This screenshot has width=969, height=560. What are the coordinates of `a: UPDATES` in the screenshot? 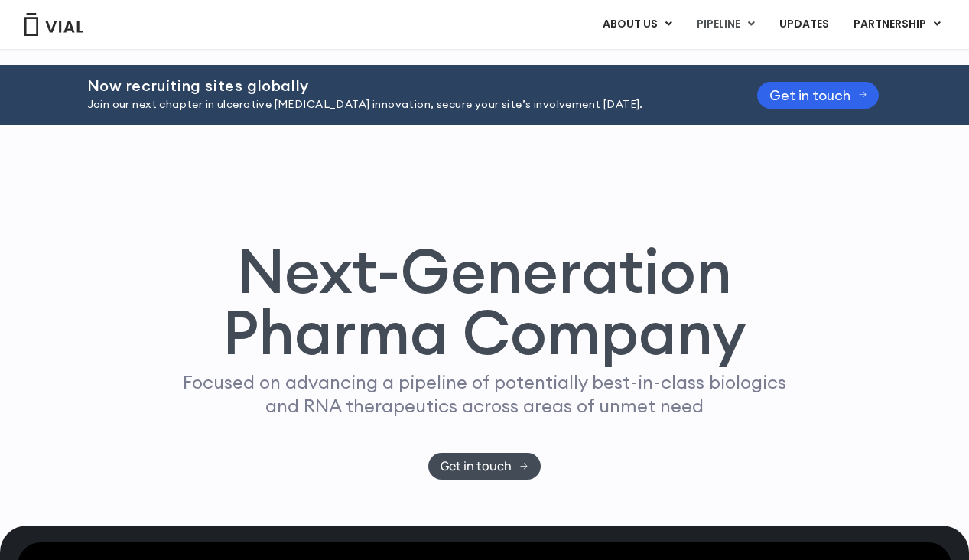 It's located at (804, 24).